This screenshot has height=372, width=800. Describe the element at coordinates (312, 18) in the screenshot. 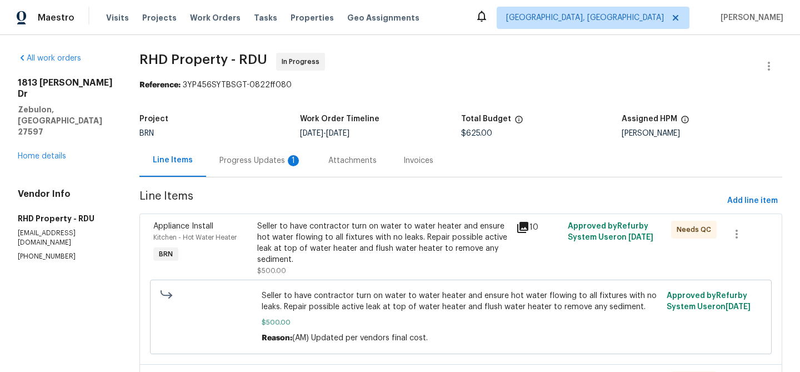

I see `span: Properties` at that location.